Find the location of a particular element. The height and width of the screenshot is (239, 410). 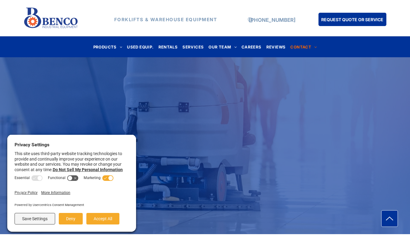

a: CAREERS is located at coordinates (252, 47).